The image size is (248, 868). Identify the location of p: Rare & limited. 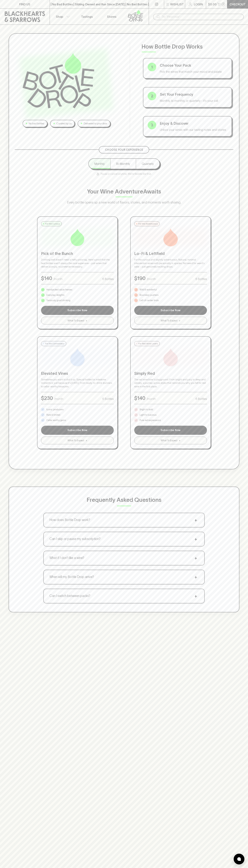
(54, 415).